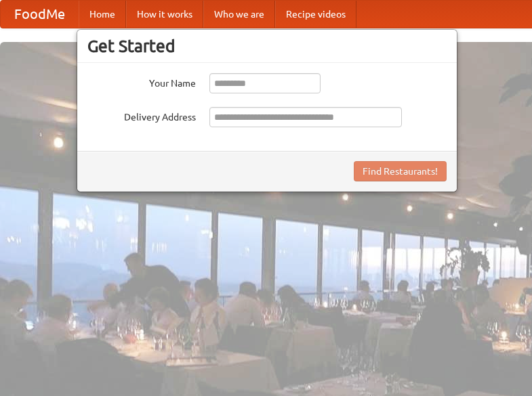 Image resolution: width=532 pixels, height=396 pixels. I want to click on a: Who we are, so click(239, 14).